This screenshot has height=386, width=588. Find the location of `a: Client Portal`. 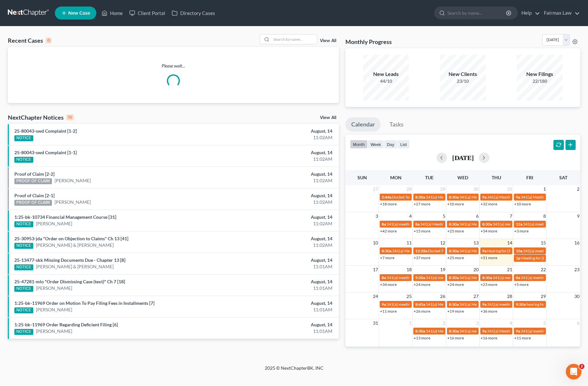

a: Client Portal is located at coordinates (147, 13).